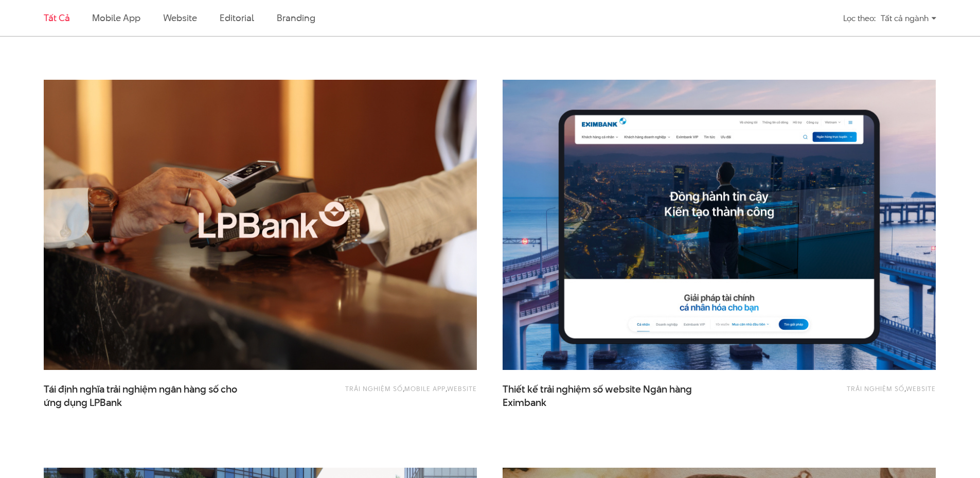  What do you see at coordinates (605, 396) in the screenshot?
I see `a: Thiết kế trải nghiệm số website Ngân hàngEximbank` at bounding box center [605, 396].